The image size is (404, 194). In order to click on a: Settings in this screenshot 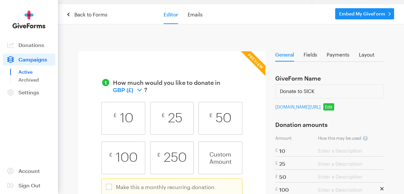, I will do `click(29, 92)`.